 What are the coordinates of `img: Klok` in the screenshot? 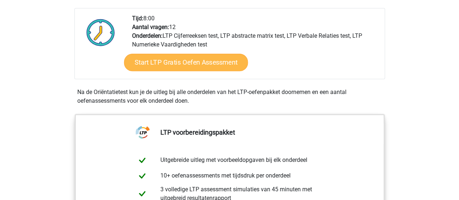 It's located at (101, 32).